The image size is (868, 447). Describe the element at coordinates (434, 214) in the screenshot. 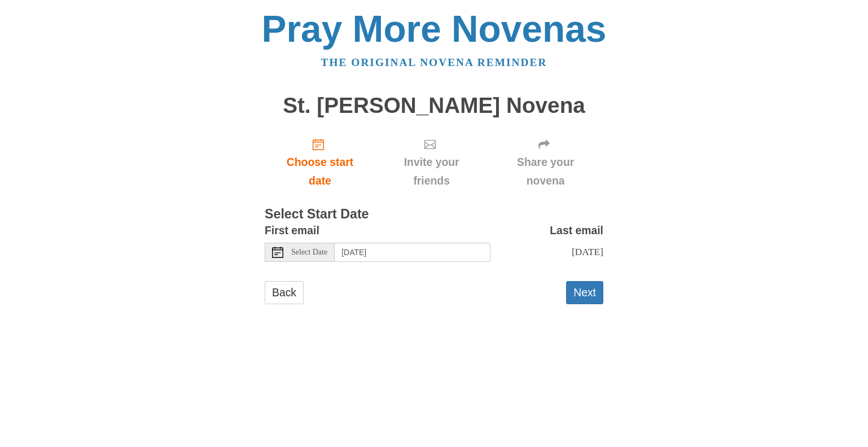

I see `h3: Select Start Date` at that location.